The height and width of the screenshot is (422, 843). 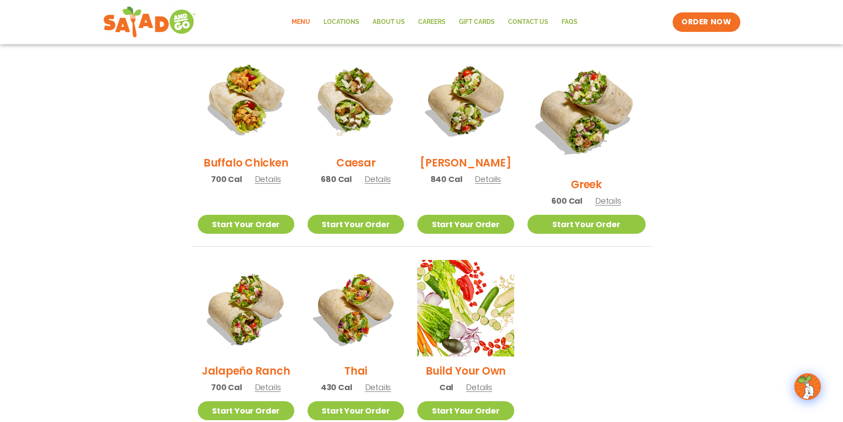 I want to click on h2: Thai, so click(x=356, y=371).